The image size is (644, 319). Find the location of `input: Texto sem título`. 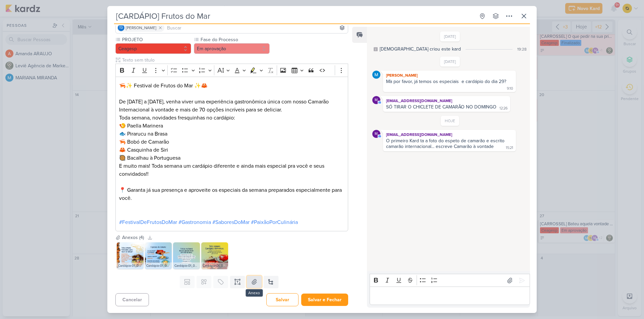

input: Texto sem título is located at coordinates (235, 60).